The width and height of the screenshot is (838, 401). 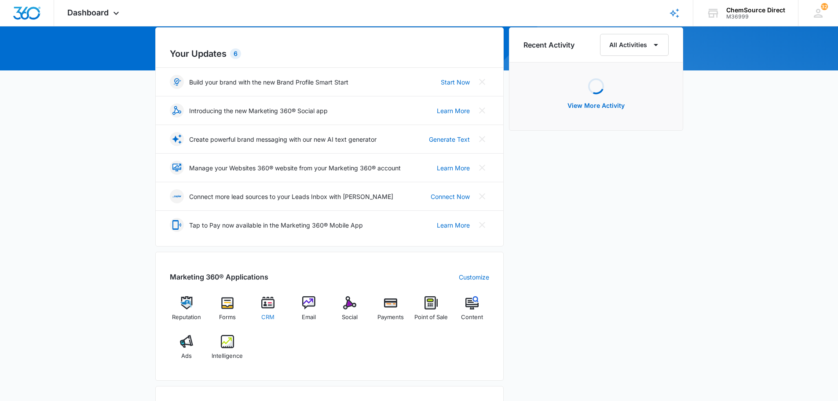 I want to click on a: Email, so click(x=309, y=312).